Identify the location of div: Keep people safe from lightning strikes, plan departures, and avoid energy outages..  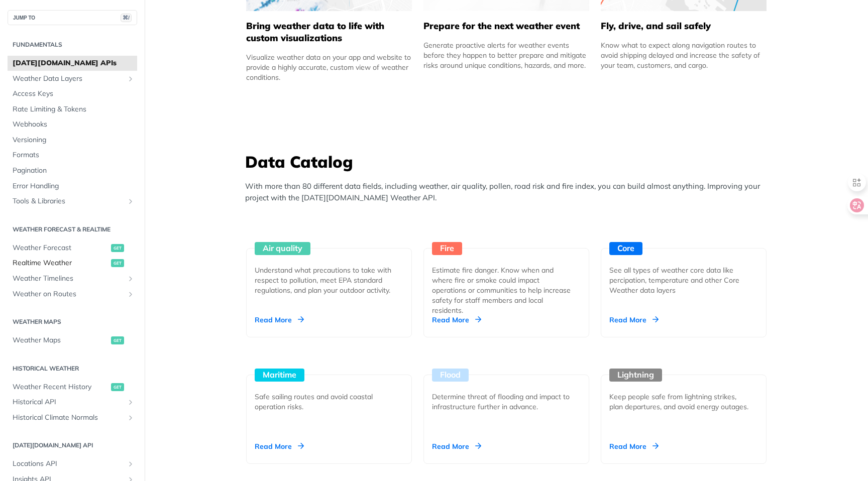
(680, 402).